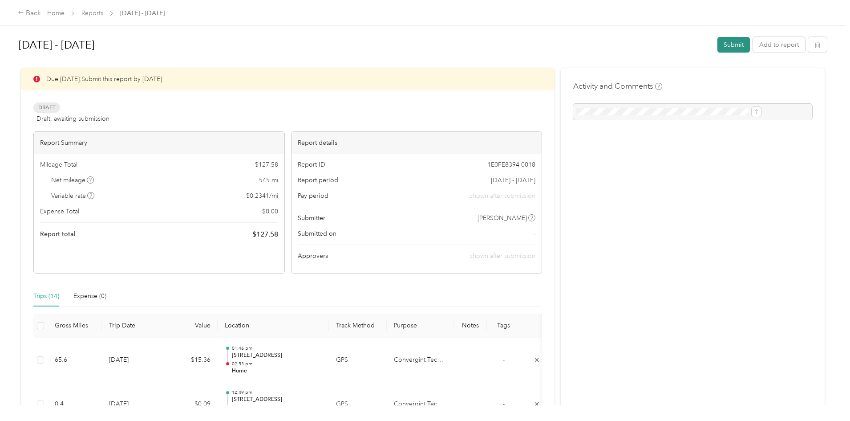 The image size is (850, 421). What do you see at coordinates (358, 360) in the screenshot?
I see `td: GPS` at bounding box center [358, 360].